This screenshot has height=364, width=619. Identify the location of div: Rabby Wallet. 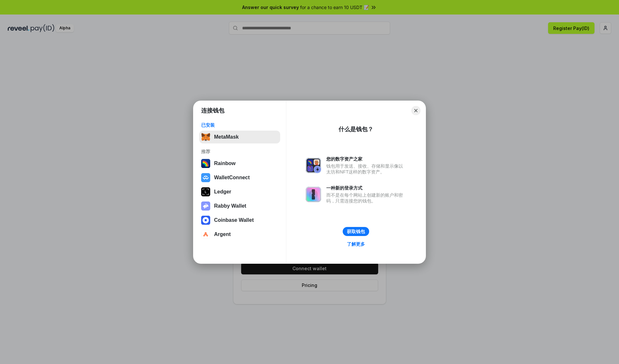
(230, 206).